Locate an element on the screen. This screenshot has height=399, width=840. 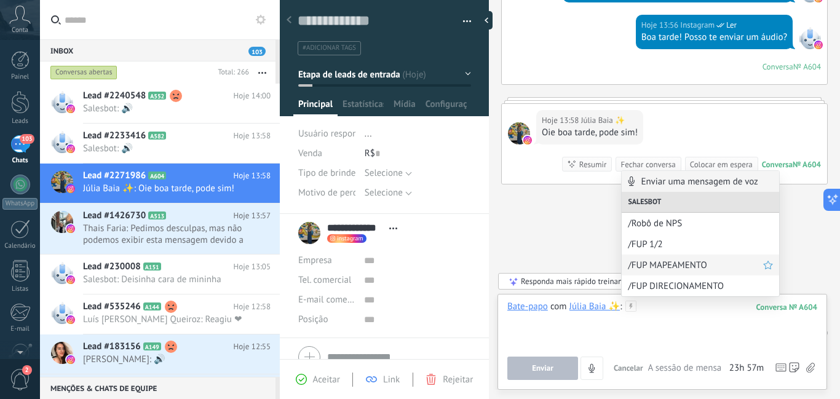
div: Leads is located at coordinates (20, 121).